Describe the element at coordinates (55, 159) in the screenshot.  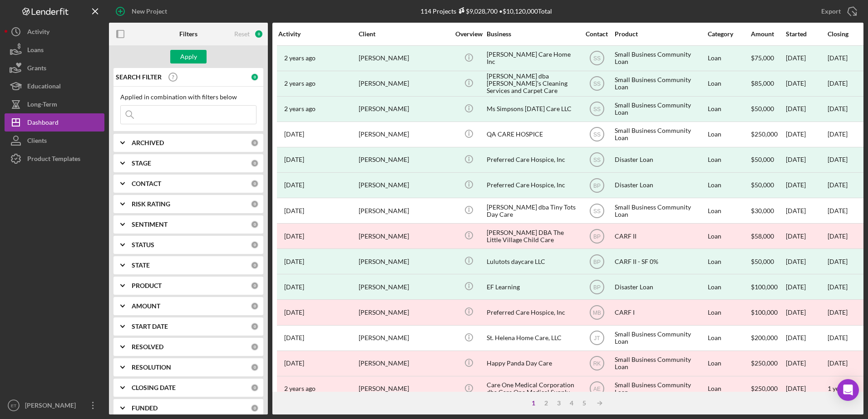
I see `button: Product Templates` at that location.